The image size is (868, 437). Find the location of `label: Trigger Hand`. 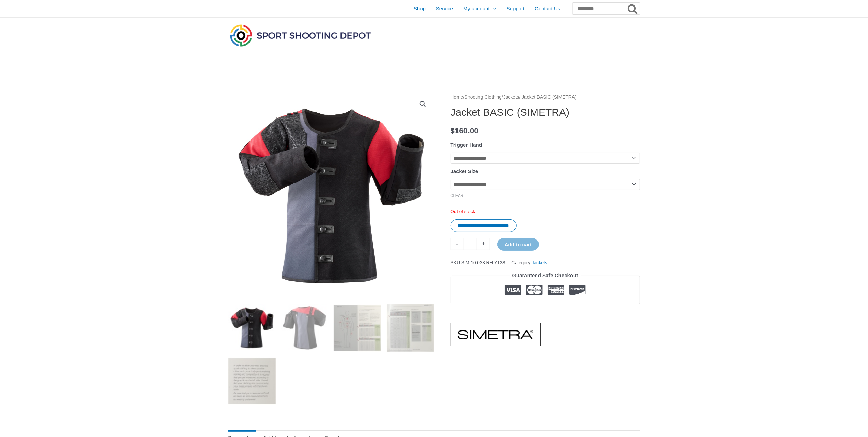

label: Trigger Hand is located at coordinates (466, 145).